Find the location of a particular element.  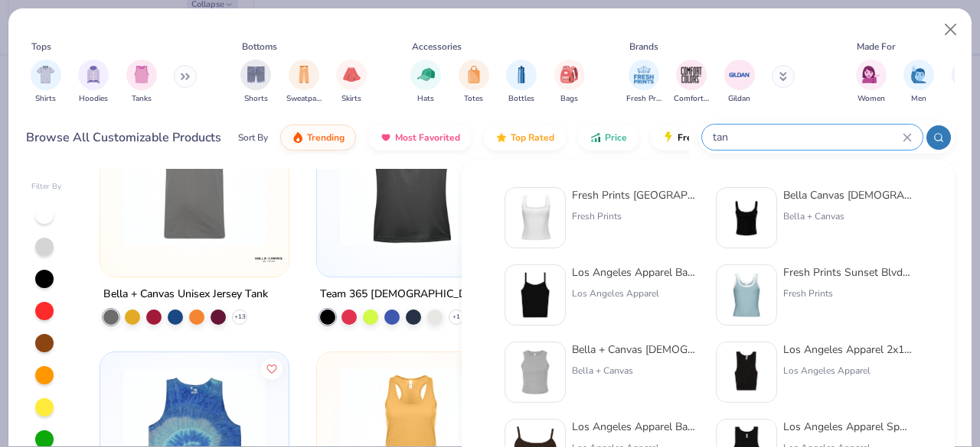

div: Tops is located at coordinates (41, 47).